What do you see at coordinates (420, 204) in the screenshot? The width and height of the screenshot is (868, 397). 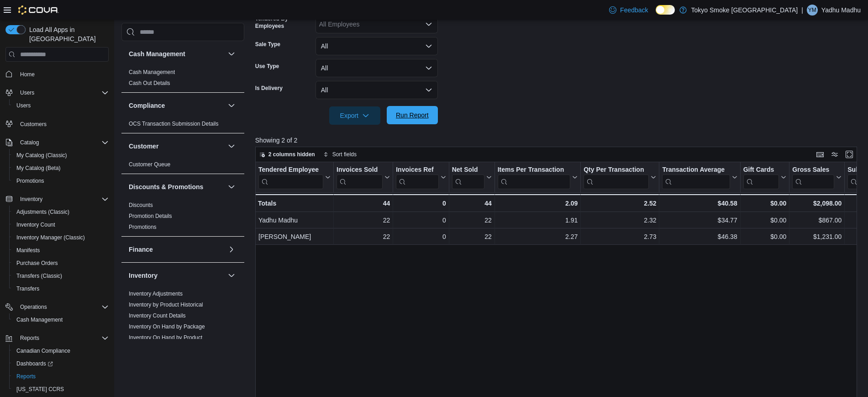 I see `div: 0` at bounding box center [420, 204].